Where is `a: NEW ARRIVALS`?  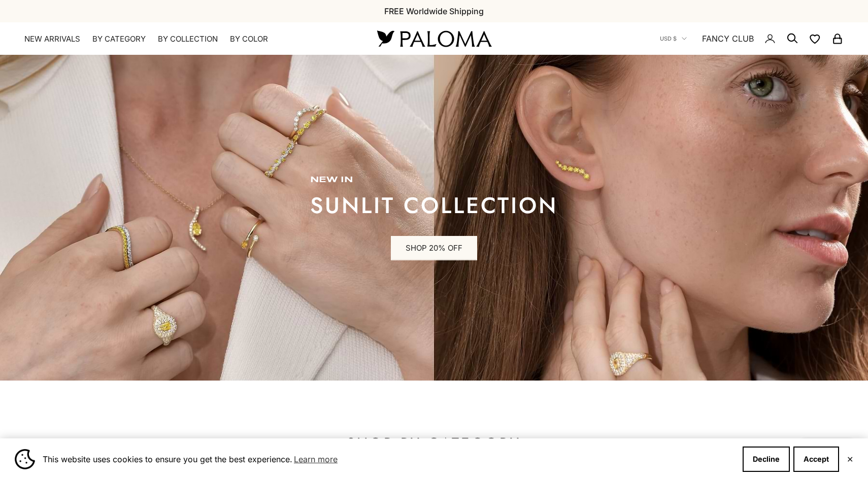
a: NEW ARRIVALS is located at coordinates (52, 39).